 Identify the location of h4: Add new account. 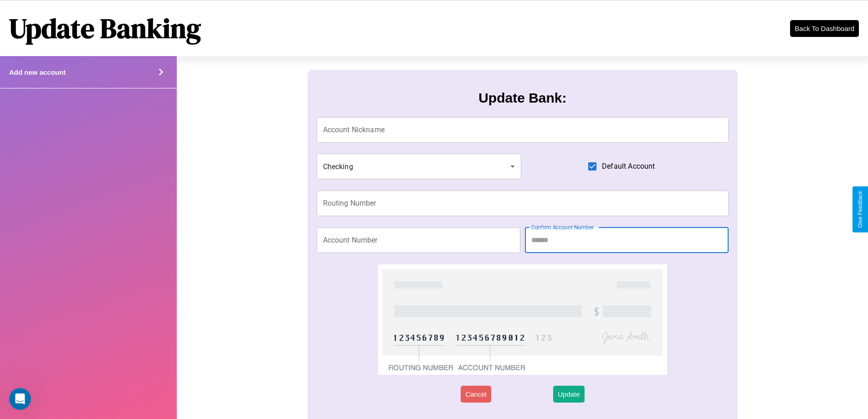
(38, 72).